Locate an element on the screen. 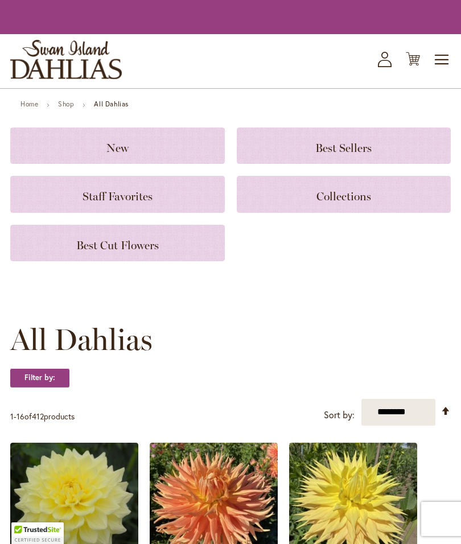 Image resolution: width=461 pixels, height=544 pixels. span: 412 is located at coordinates (38, 416).